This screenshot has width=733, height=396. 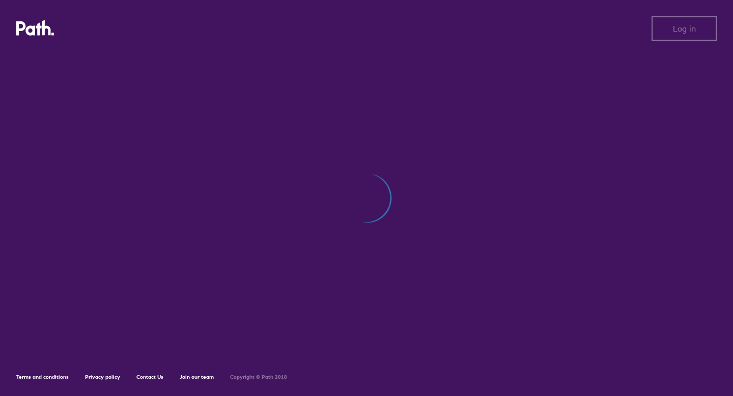 What do you see at coordinates (196, 376) in the screenshot?
I see `a: Join our team` at bounding box center [196, 376].